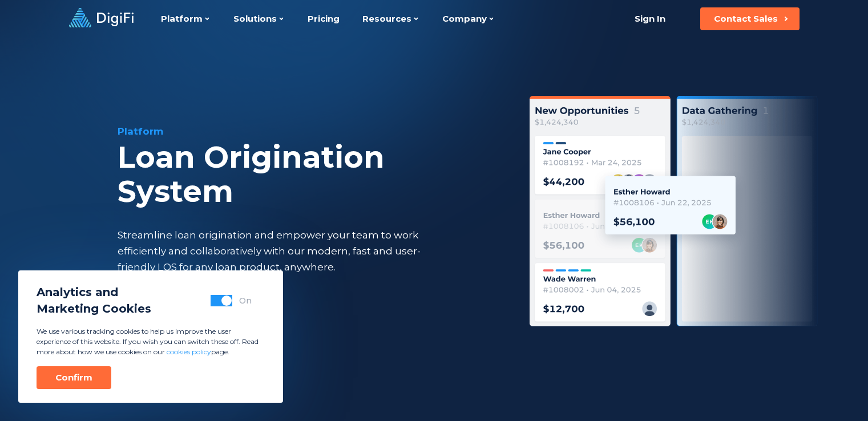 The width and height of the screenshot is (868, 421). What do you see at coordinates (750, 19) in the screenshot?
I see `button: Contact Sales` at bounding box center [750, 19].